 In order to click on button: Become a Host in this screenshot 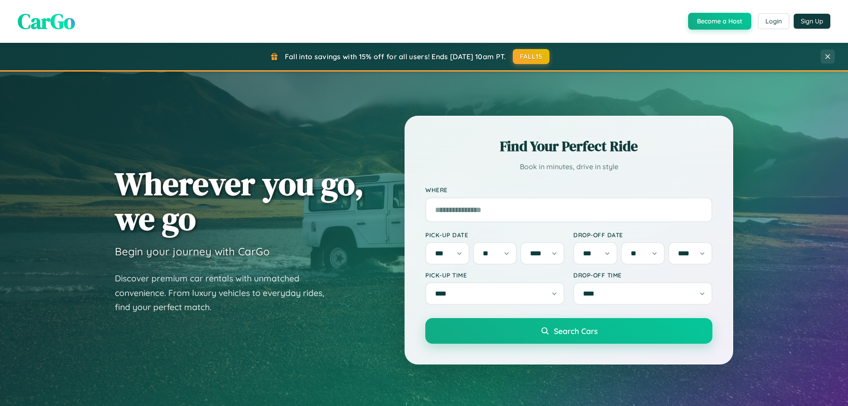, I will do `click(720, 21)`.